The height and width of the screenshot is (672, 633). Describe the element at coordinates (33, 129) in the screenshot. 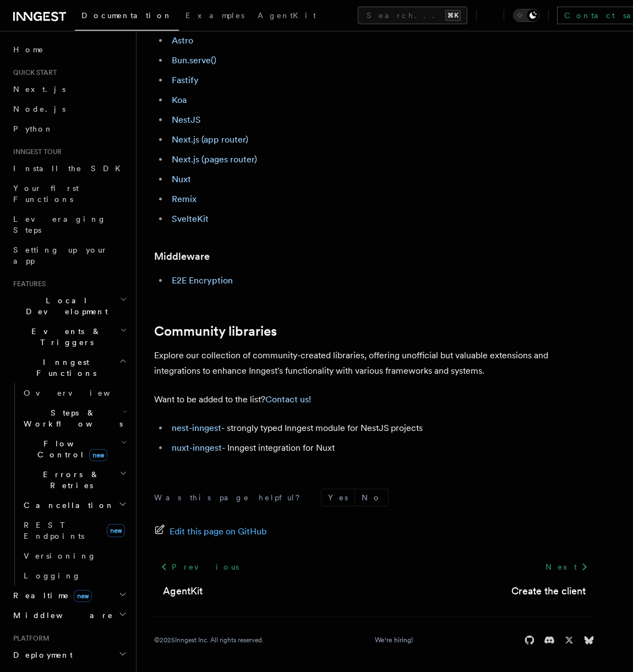

I see `span: Python` at that location.